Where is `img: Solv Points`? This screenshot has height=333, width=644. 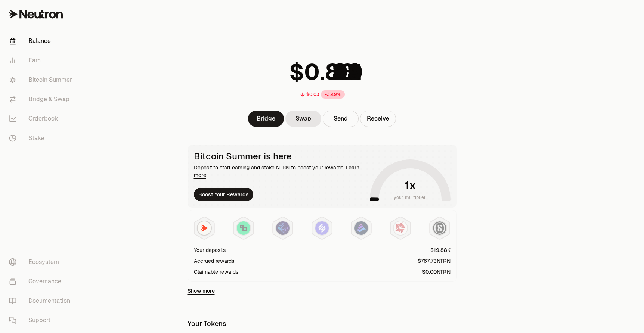 img: Solv Points is located at coordinates (322, 228).